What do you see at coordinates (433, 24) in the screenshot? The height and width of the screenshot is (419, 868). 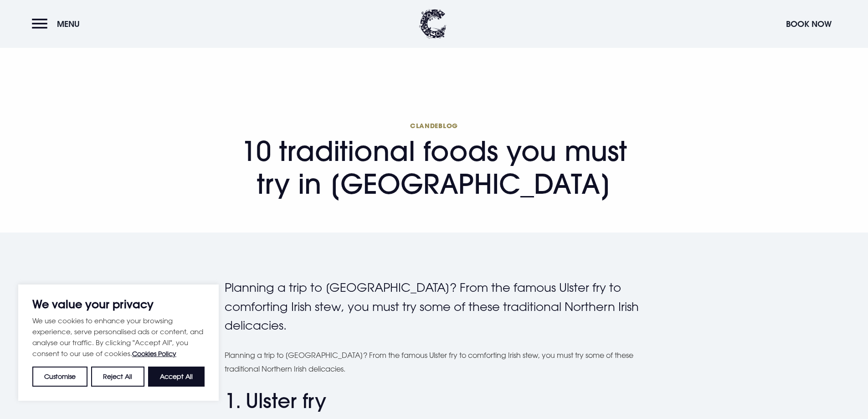 I see `img: Clandeboye Lodge` at bounding box center [433, 24].